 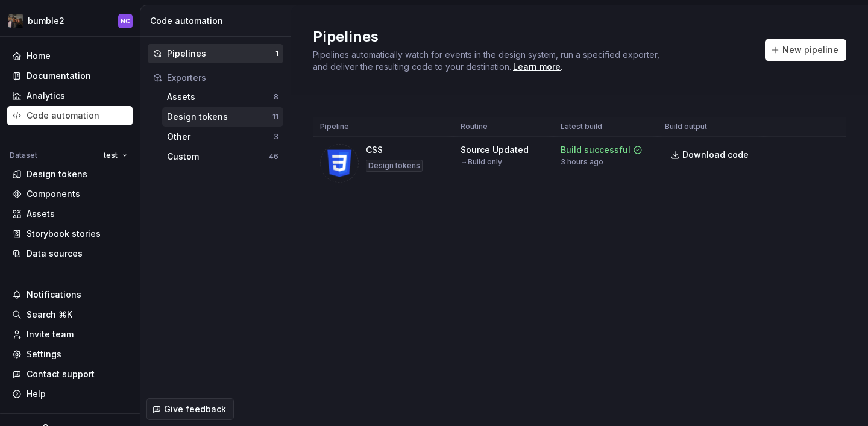 I want to click on div: Analytics, so click(x=46, y=96).